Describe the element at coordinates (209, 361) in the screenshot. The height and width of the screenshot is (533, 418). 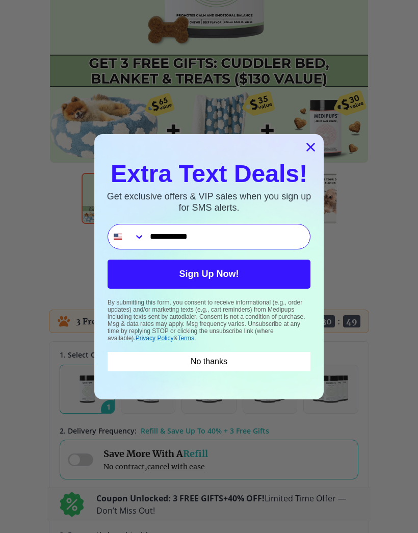
I see `button: No thanks` at that location.